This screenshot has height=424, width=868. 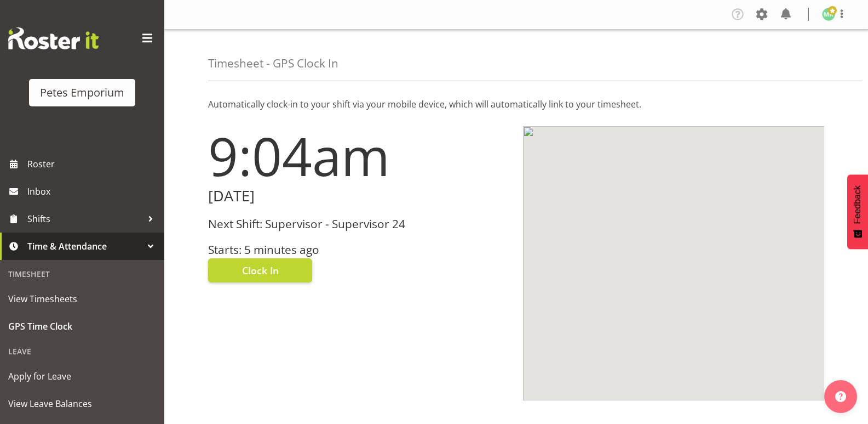 What do you see at coordinates (85, 219) in the screenshot?
I see `span: Shifts` at bounding box center [85, 219].